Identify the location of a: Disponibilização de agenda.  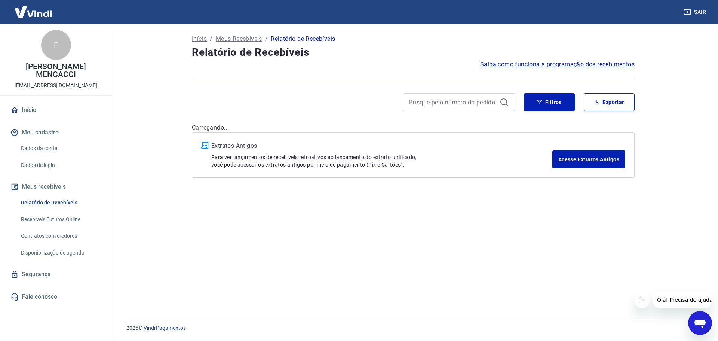
(60, 253).